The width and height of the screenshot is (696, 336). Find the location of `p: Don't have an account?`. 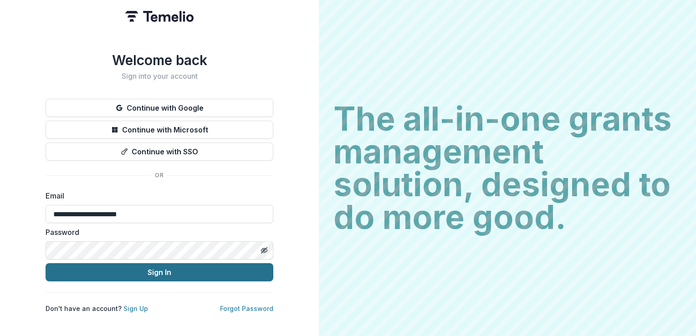

p: Don't have an account? is located at coordinates (97, 308).